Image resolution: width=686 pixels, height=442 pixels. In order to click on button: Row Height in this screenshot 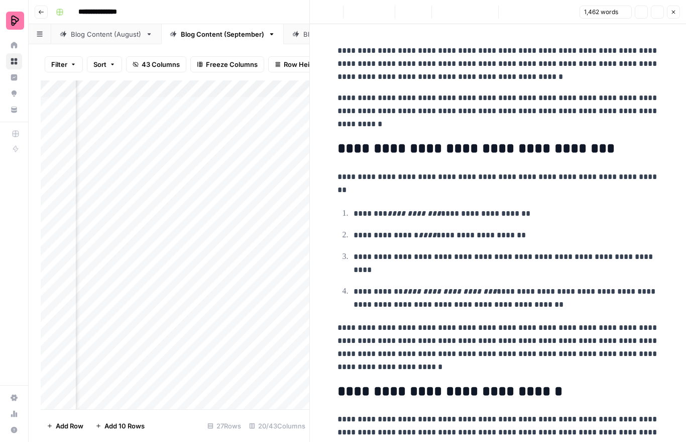, I will do `click(297, 64)`.